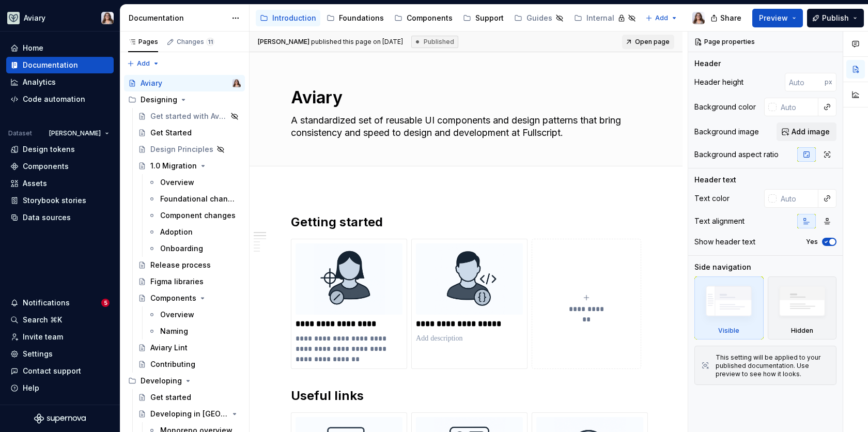 Image resolution: width=868 pixels, height=432 pixels. I want to click on div: Analytics, so click(39, 82).